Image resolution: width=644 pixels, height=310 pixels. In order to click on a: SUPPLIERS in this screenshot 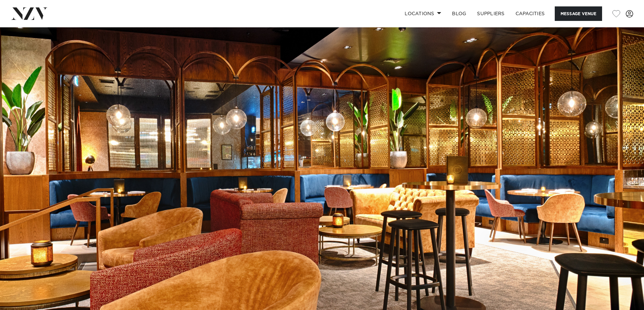, I will do `click(490, 14)`.